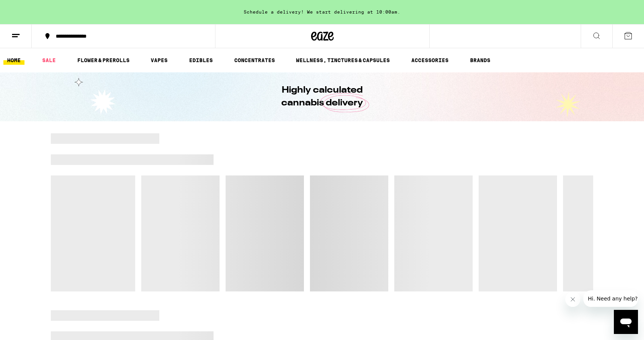 The height and width of the screenshot is (340, 644). I want to click on a: EDIBLES, so click(201, 61).